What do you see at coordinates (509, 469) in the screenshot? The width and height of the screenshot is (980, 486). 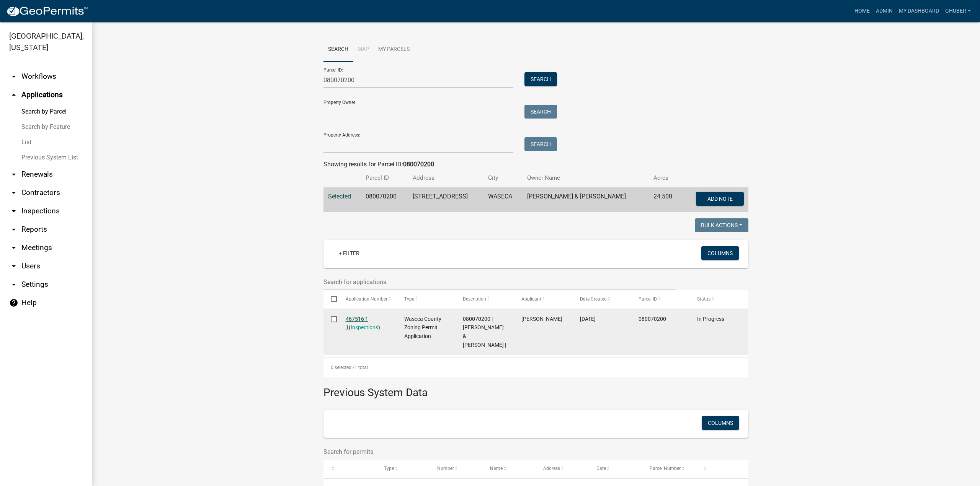 I see `datatable-header-cell: Name` at bounding box center [509, 469].